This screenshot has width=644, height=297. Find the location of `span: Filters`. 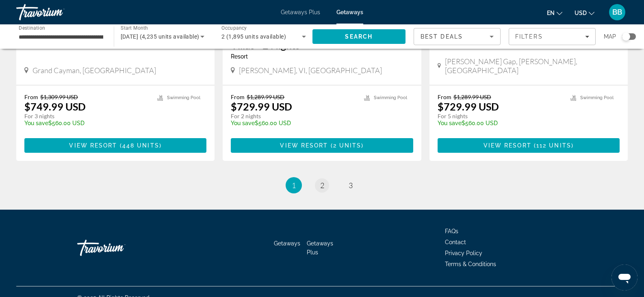

span: Filters is located at coordinates (529, 36).